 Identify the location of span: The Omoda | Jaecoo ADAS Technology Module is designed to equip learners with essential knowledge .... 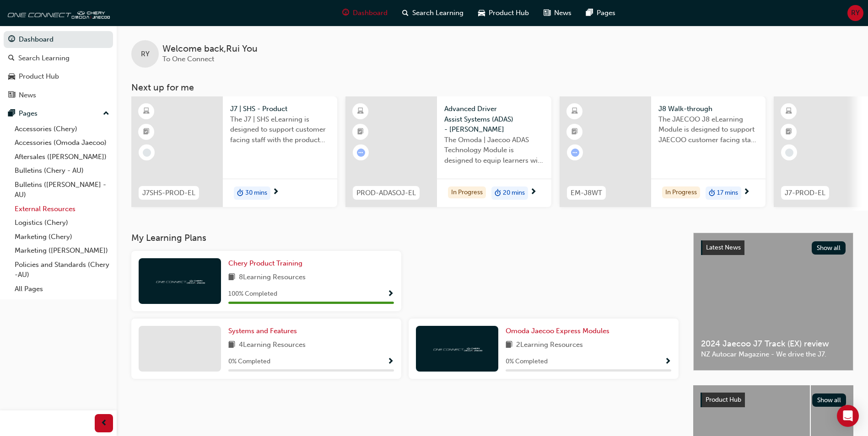
(494, 150).